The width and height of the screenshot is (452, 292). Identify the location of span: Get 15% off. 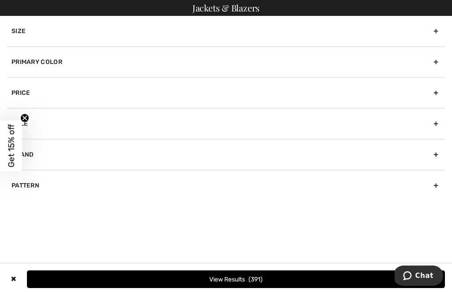
(11, 146).